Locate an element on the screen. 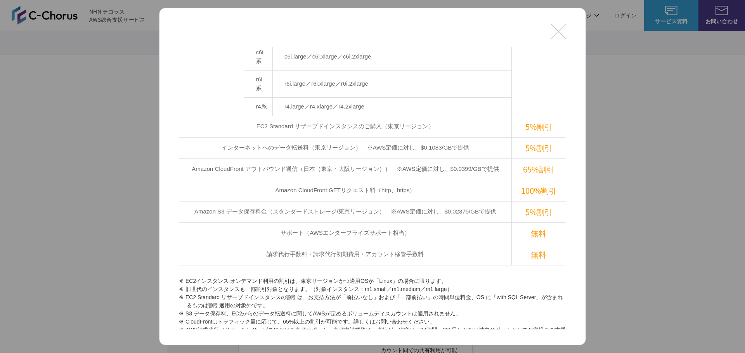 This screenshot has width=745, height=353. button: 閉じる is located at coordinates (558, 31).